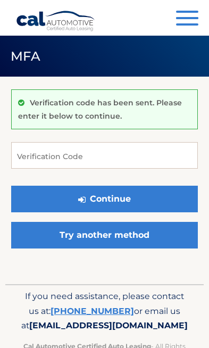  I want to click on a: Try another method, so click(104, 235).